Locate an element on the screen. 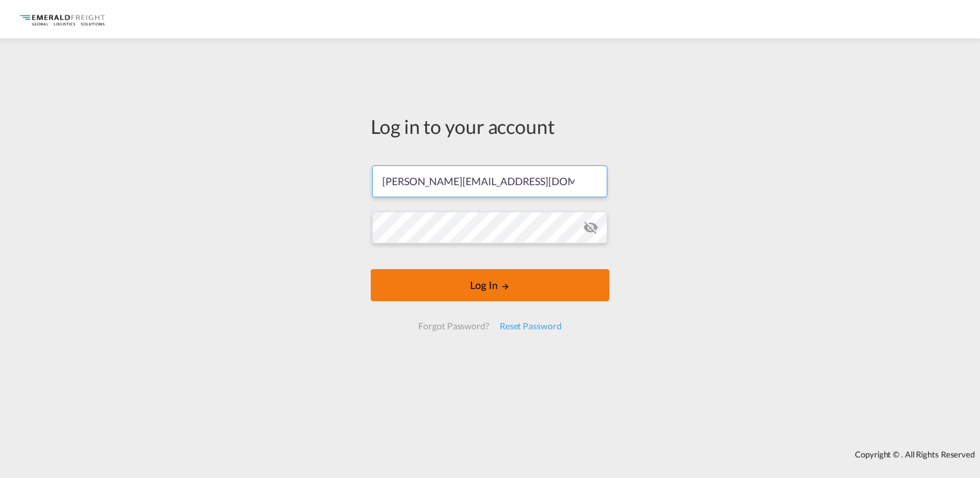  input: Enter email/phone number is located at coordinates (489, 181).